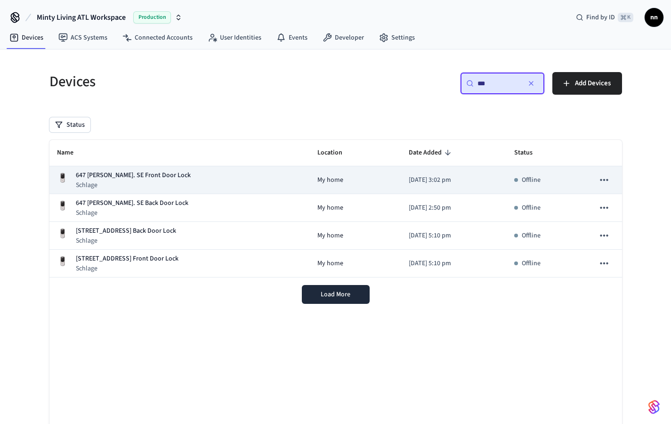  Describe the element at coordinates (343, 38) in the screenshot. I see `a: Developer` at that location.